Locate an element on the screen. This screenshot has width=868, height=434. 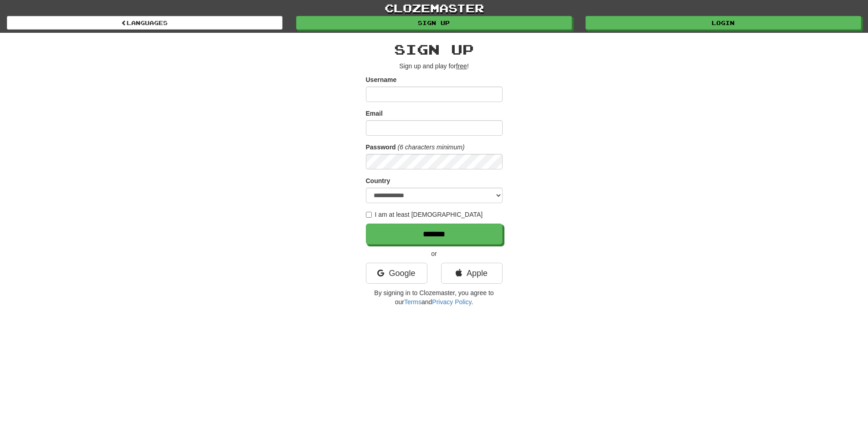
a: Apple is located at coordinates (471, 273).